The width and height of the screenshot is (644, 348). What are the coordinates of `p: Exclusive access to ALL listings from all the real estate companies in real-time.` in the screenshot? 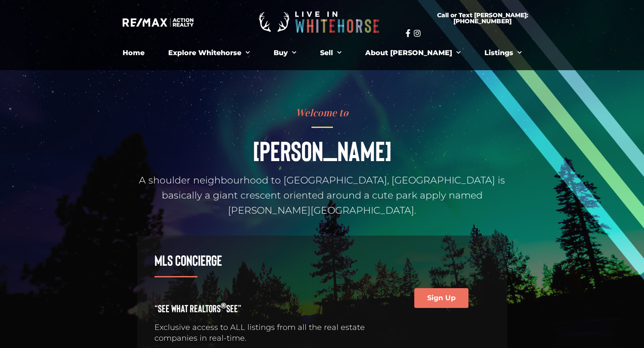 It's located at (269, 333).